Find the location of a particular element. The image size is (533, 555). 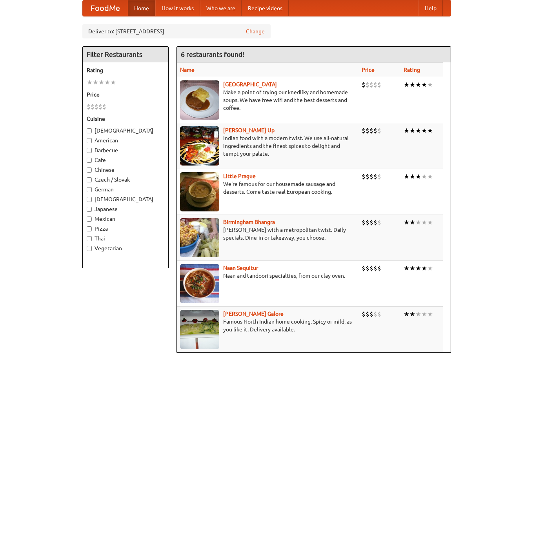

p: Naan and tandoori specialties, from our clay oven. is located at coordinates (268, 276).